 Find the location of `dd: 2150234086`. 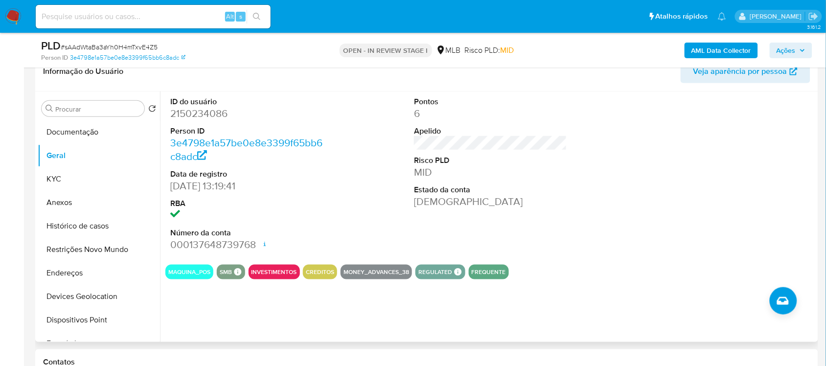

dd: 2150234086 is located at coordinates (247, 113).